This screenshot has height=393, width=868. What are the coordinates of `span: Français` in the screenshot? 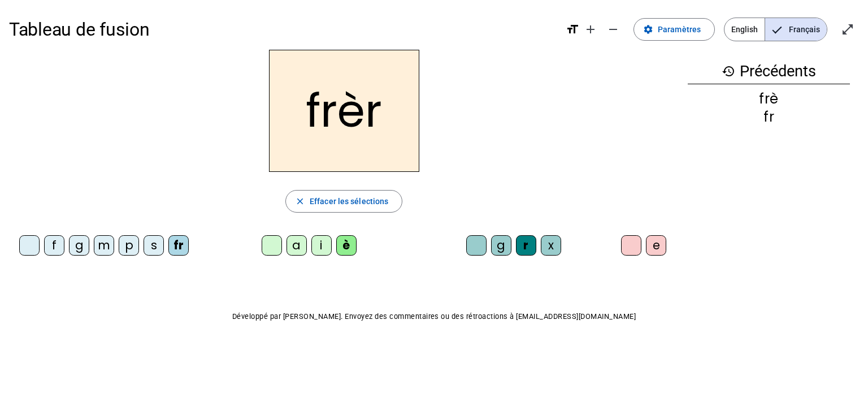 It's located at (795, 29).